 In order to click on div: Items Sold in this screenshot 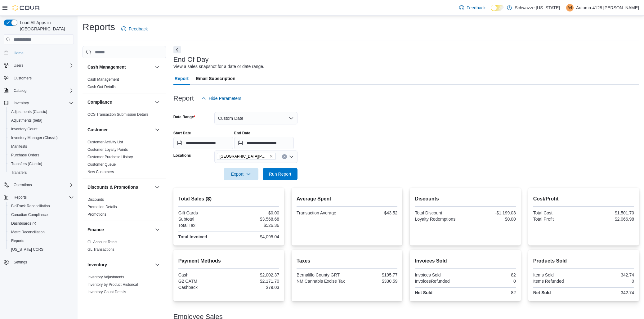, I will do `click(558, 275)`.